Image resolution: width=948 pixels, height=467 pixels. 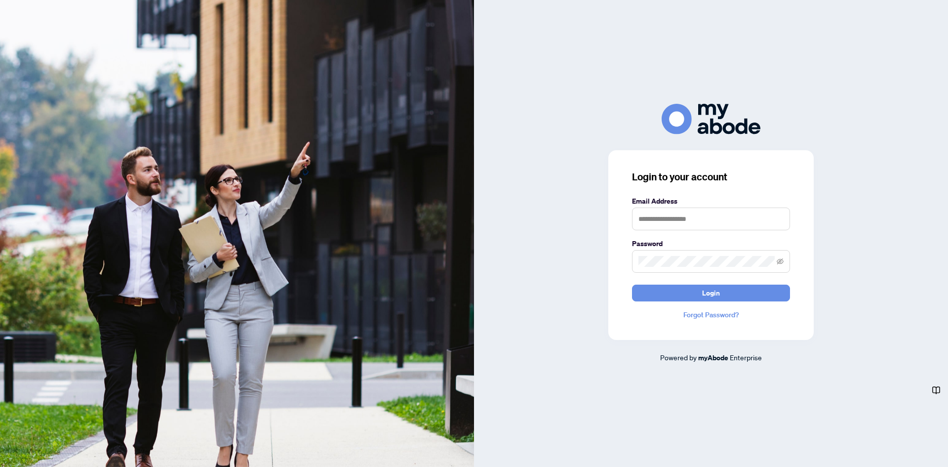 What do you see at coordinates (711, 119) in the screenshot?
I see `img: ma-logo` at bounding box center [711, 119].